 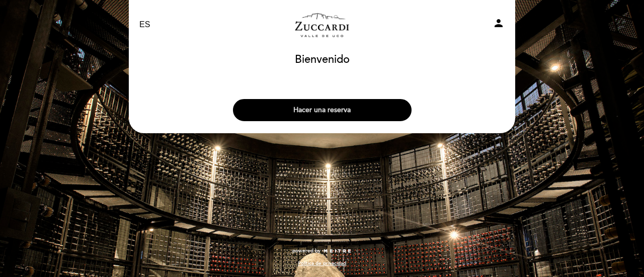 What do you see at coordinates (499, 23) in the screenshot?
I see `i: person` at bounding box center [499, 23].